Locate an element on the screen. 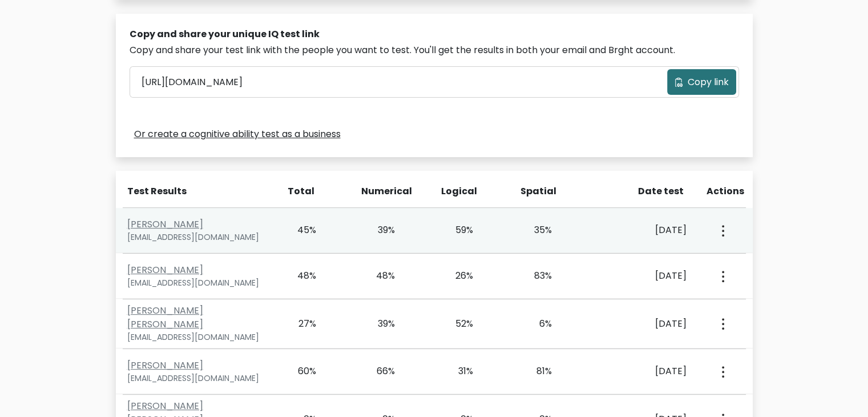 This screenshot has width=868, height=417. div: 59% is located at coordinates (457, 230).